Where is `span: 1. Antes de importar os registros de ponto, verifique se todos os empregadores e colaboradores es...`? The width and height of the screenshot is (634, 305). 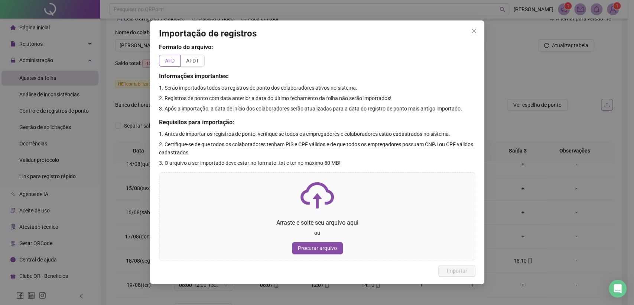
span: 1. Antes de importar os registros de ponto, verifique se todos os empregadores e colaboradores es... is located at coordinates (305, 134).